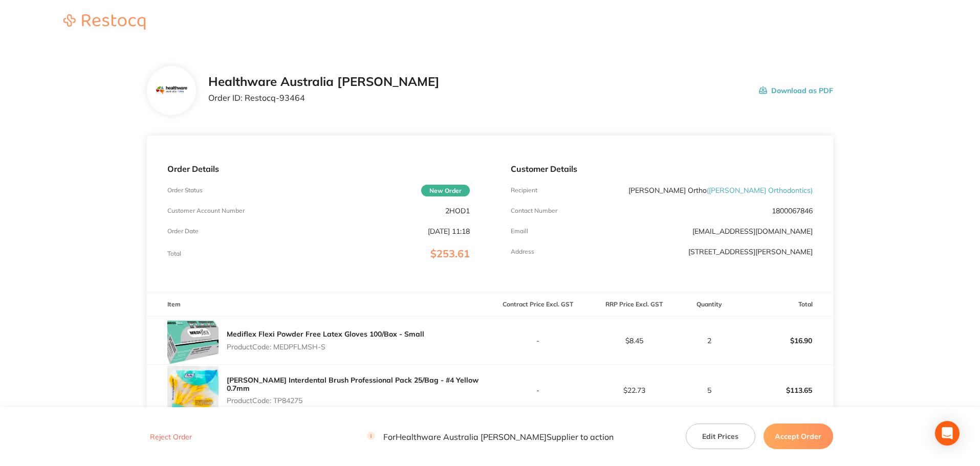 The image size is (980, 466). What do you see at coordinates (522, 252) in the screenshot?
I see `p: Address` at bounding box center [522, 252].